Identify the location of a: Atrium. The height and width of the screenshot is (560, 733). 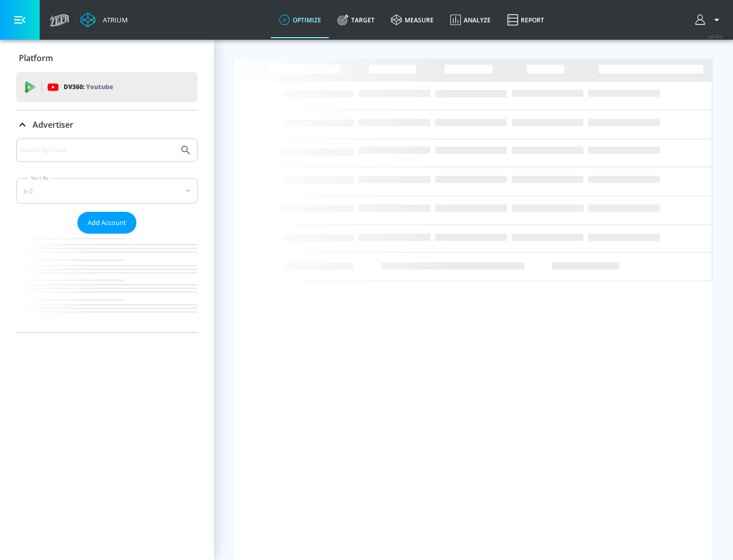
(104, 20).